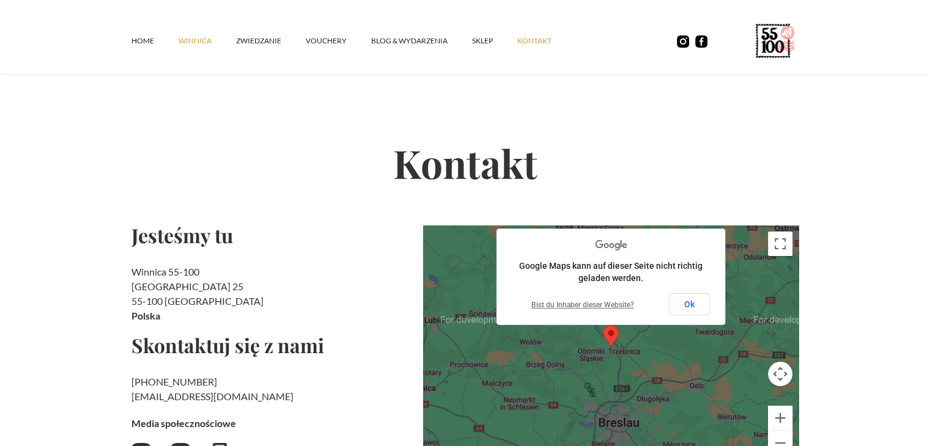  Describe the element at coordinates (780, 374) in the screenshot. I see `button: Kamerasteuerung für die Karte` at that location.